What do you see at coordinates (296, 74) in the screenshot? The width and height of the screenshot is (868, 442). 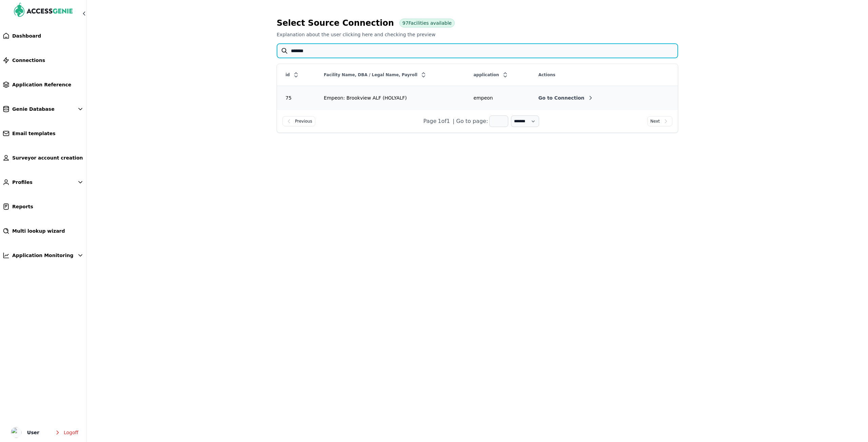 I see `div: id` at bounding box center [296, 74].